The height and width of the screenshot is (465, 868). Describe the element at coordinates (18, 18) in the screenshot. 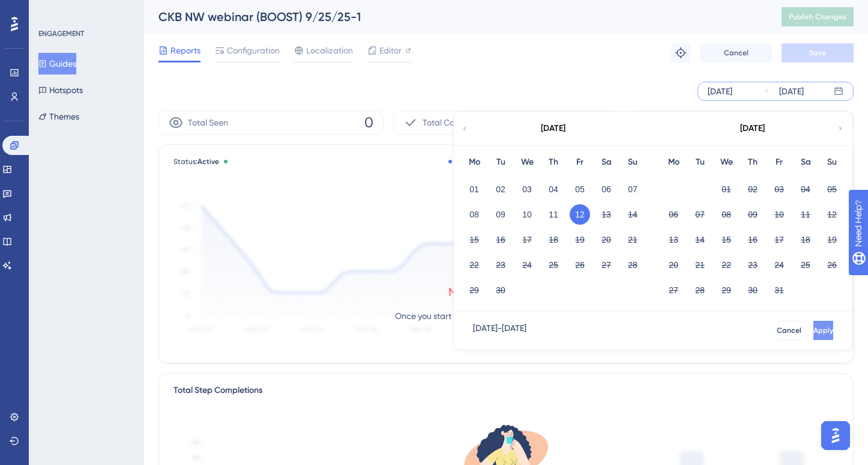

I see `button: Open AI Assistant Launcher` at that location.